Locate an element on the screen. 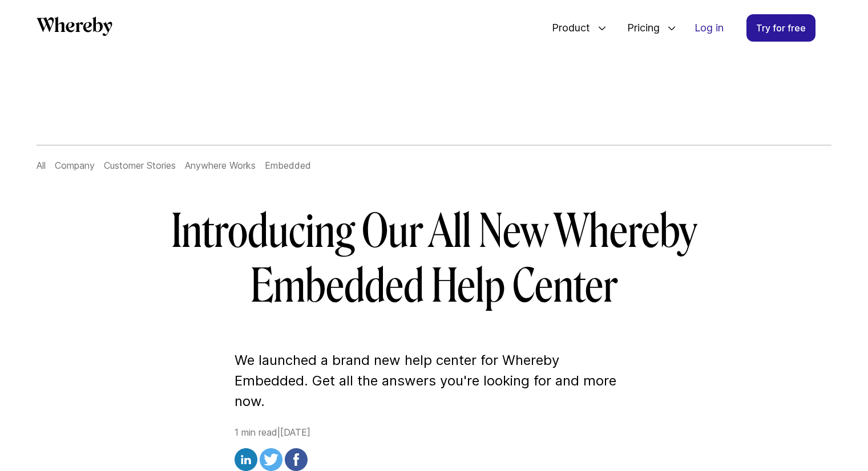 The width and height of the screenshot is (868, 471). span: Product is located at coordinates (566, 28).